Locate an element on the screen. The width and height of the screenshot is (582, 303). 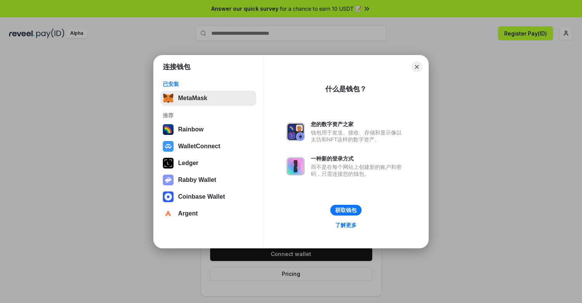
div: 而不是在每个网站上创建新的账户和密码，只需连接您的钱包。 is located at coordinates (358, 170).